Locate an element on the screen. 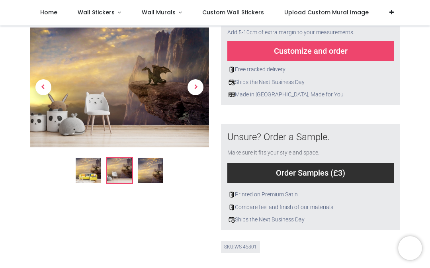 The image size is (430, 268). span: Wall Murals is located at coordinates (158, 12).